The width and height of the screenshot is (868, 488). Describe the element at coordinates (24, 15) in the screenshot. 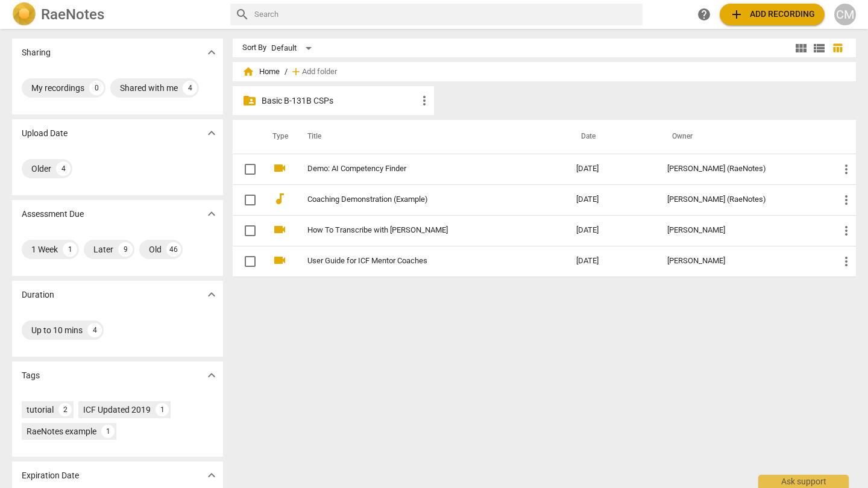

I see `img: Logo` at that location.